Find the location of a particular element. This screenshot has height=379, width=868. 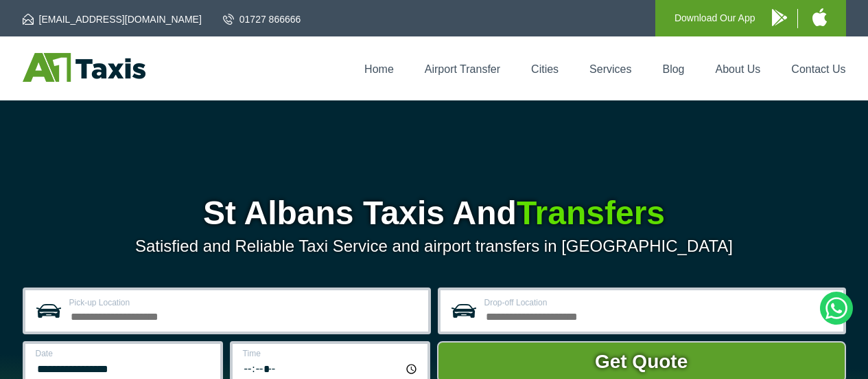

a: Contact Us is located at coordinates (819, 69).